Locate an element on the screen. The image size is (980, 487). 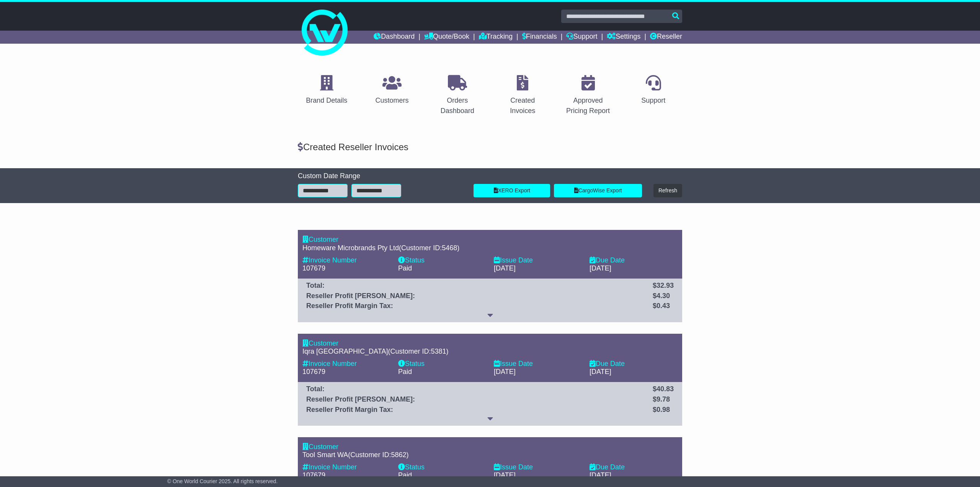
div: Brand Details is located at coordinates (327, 100).